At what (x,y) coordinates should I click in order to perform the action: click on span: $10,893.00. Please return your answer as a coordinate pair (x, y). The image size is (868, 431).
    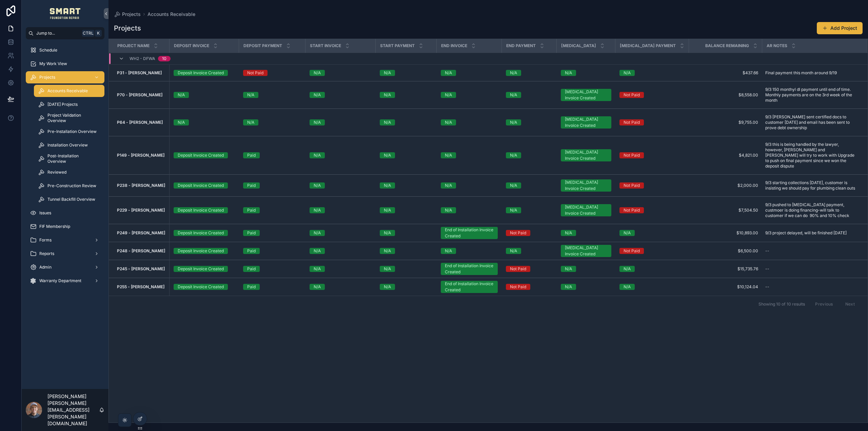
    Looking at the image, I should click on (726, 233).